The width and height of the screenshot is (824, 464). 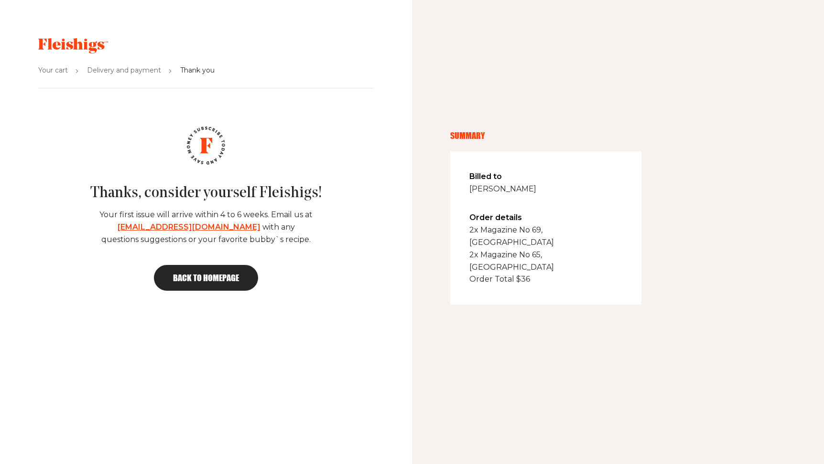 I want to click on span: Thank you, so click(x=197, y=71).